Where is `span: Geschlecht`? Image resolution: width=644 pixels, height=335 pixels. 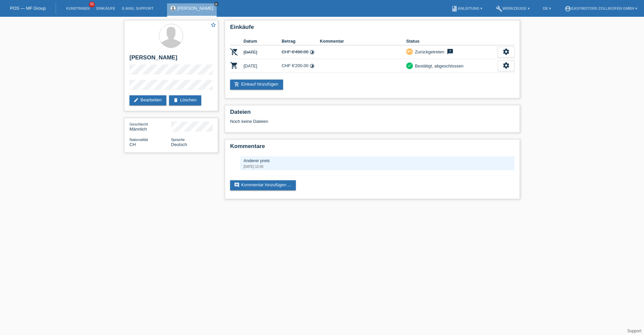
span: Geschlecht is located at coordinates (138, 124).